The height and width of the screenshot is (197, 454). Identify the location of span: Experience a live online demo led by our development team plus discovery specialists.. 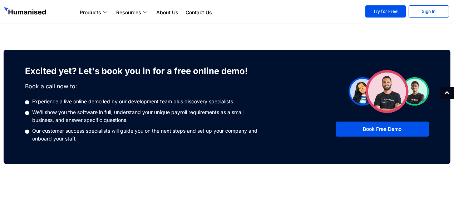
(132, 102).